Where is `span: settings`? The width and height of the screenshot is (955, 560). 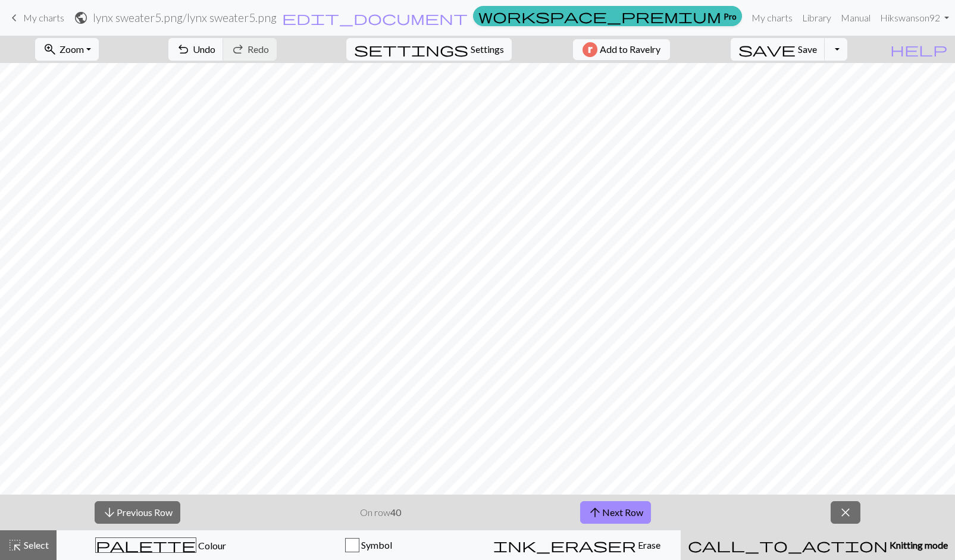
span: settings is located at coordinates (411, 49).